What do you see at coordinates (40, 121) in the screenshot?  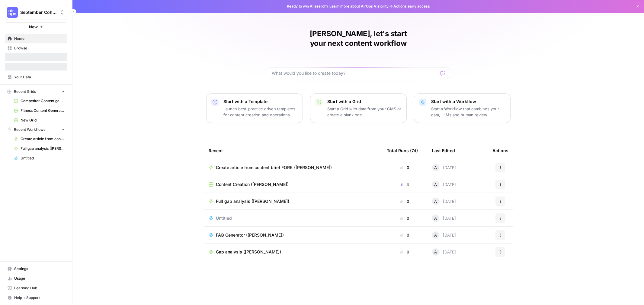 I see `a: New Grid` at bounding box center [40, 121].